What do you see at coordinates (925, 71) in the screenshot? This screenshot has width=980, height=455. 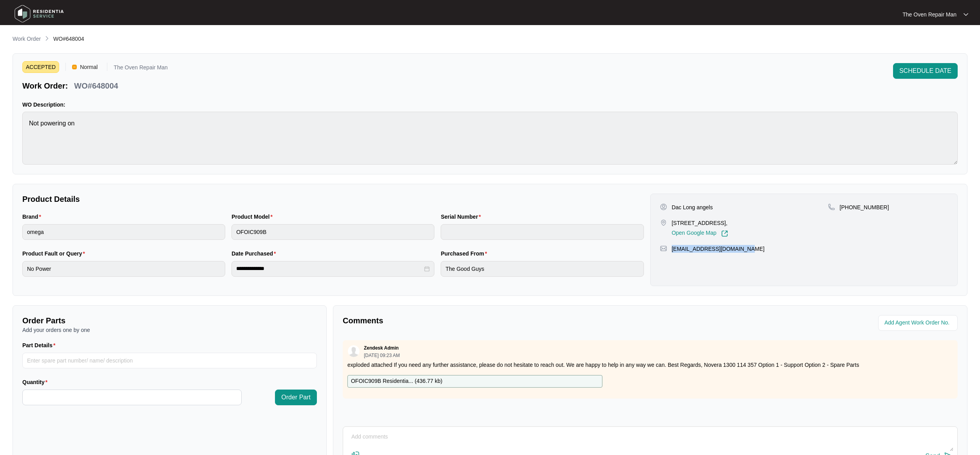 I see `span: SCHEDULE DATE` at bounding box center [925, 71].